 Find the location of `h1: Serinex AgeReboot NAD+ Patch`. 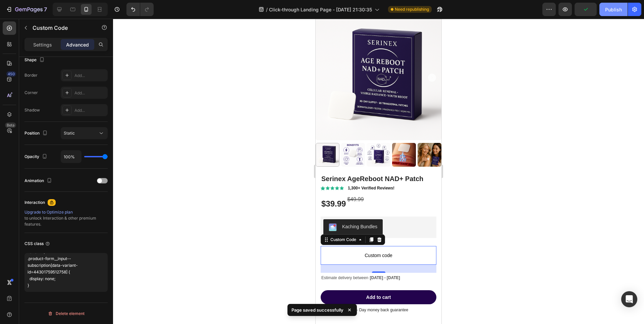

h1: Serinex AgeReboot NAD+ Patch is located at coordinates (63, 160).